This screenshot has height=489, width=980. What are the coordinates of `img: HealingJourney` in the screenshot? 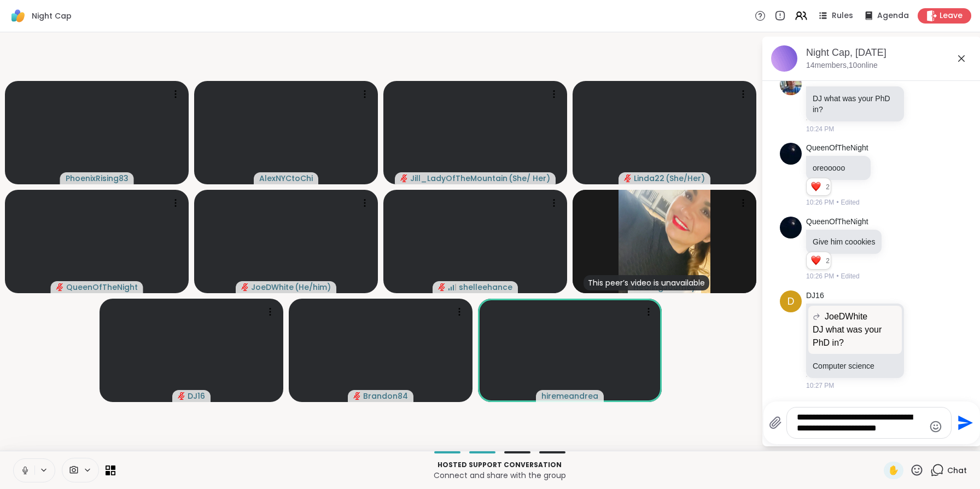 It's located at (664, 241).